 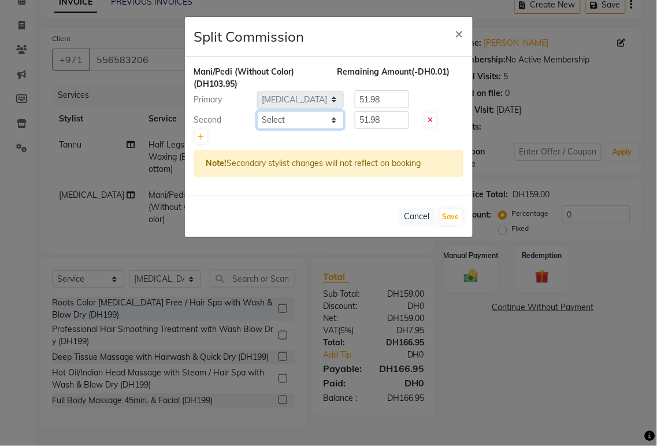 I want to click on div: Second, so click(x=221, y=120).